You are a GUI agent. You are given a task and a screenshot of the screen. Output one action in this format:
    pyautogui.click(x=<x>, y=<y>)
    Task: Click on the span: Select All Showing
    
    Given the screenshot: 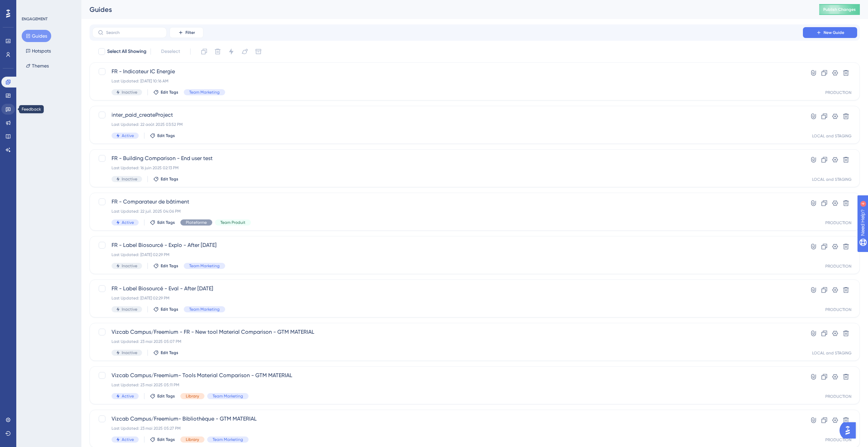 What is the action you would take?
    pyautogui.click(x=127, y=52)
    